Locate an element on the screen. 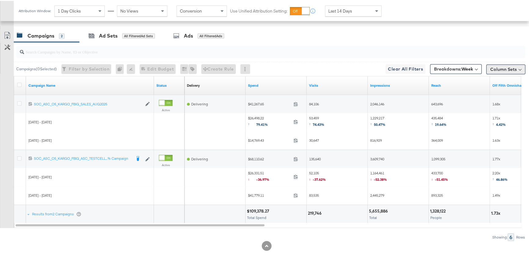 The width and height of the screenshot is (529, 266). span: 1.49x is located at coordinates (496, 194).